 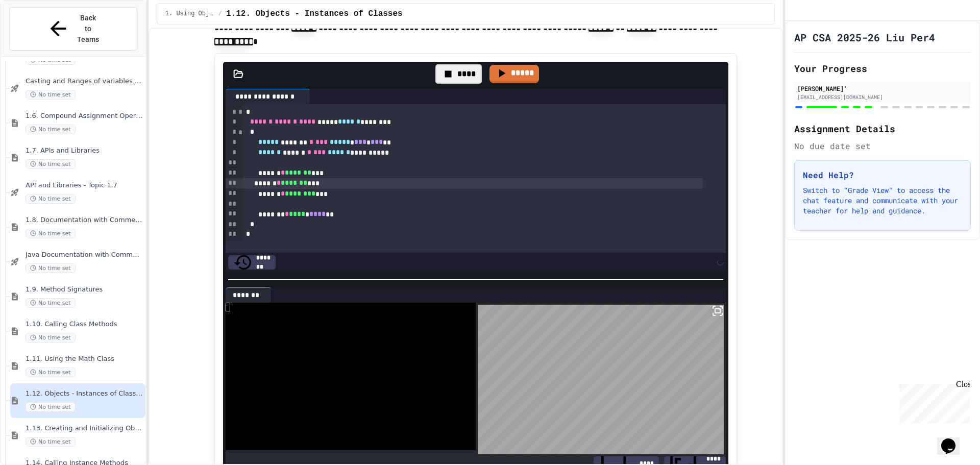 What do you see at coordinates (84, 81) in the screenshot?
I see `span: Casting and Ranges of variables - Quiz` at bounding box center [84, 81].